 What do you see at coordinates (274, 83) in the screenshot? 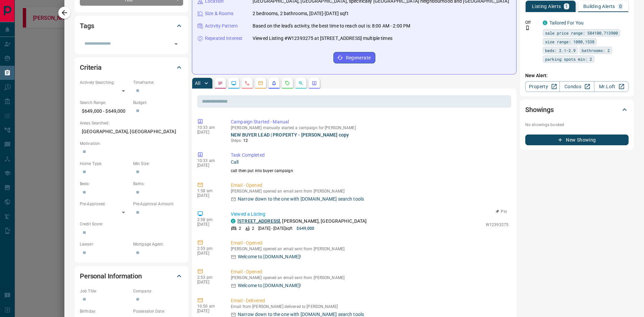
I see `svg: Listing Alerts` at bounding box center [274, 83].